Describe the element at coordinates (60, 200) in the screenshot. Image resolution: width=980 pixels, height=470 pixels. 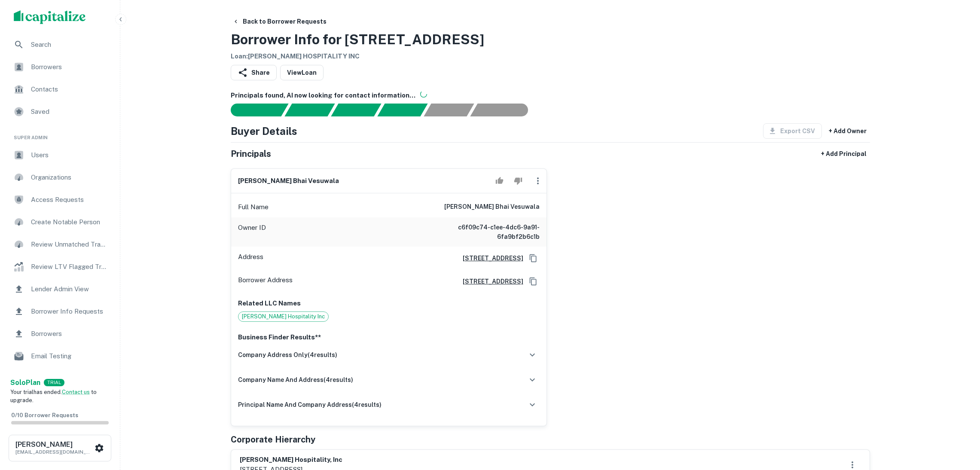
I see `div: Access Requests` at that location.